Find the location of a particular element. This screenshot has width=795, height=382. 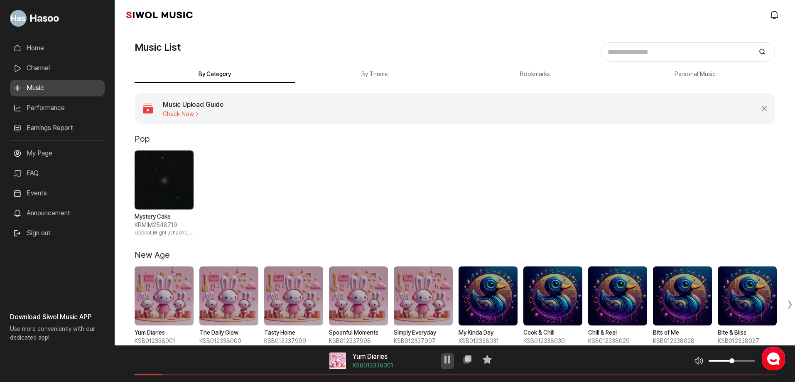

a: Messages is located at coordinates (81, 274).